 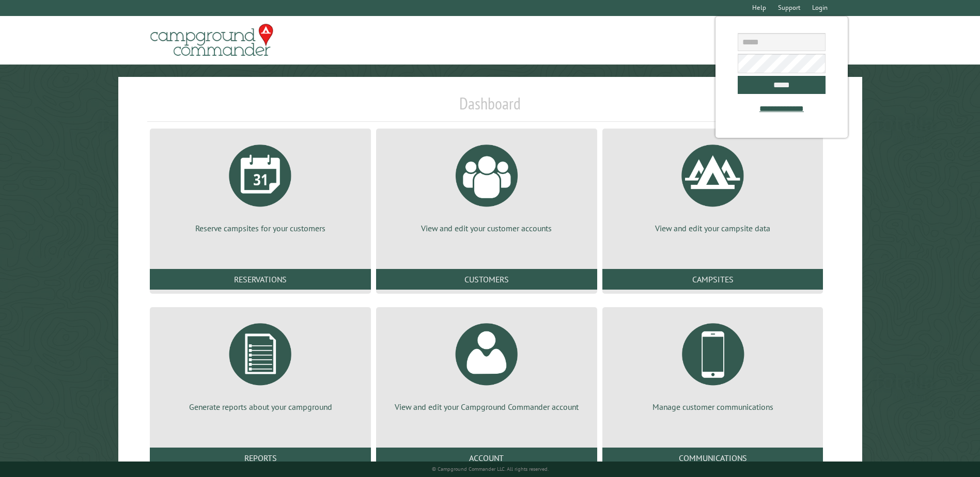 I want to click on a: View and edit your Campground Commander account, so click(x=486, y=364).